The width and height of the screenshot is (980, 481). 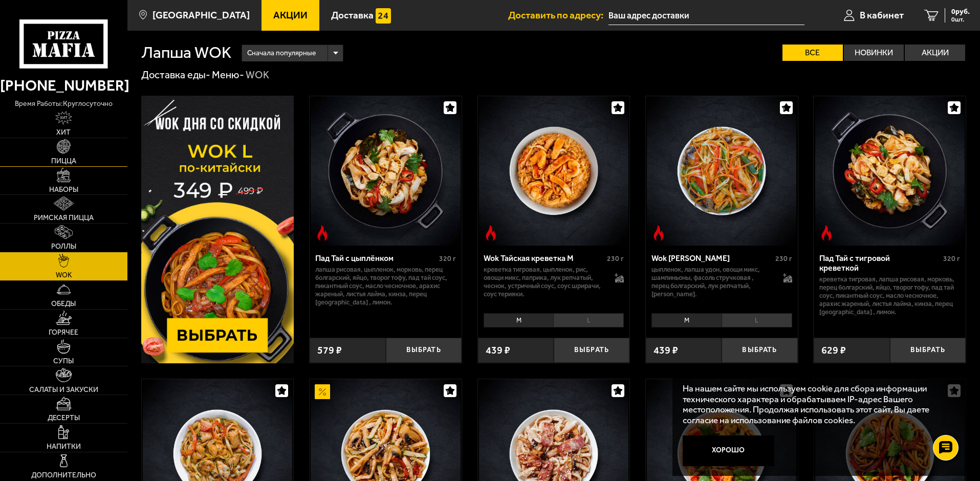 What do you see at coordinates (64, 247) in the screenshot?
I see `span: Роллы` at bounding box center [64, 247].